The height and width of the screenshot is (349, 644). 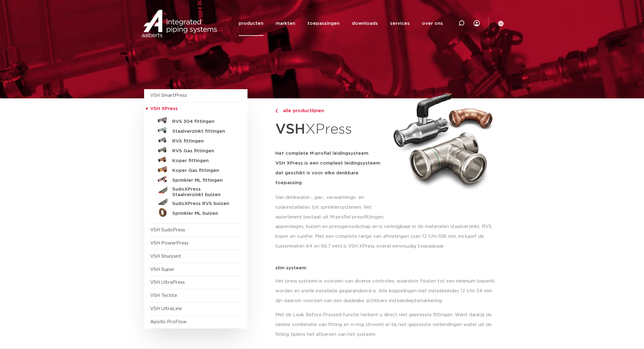 I want to click on a: SudoXPress RVS buizen, so click(x=196, y=202).